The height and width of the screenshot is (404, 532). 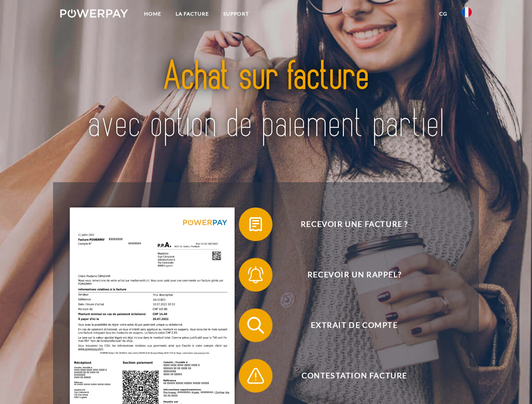 I want to click on a: Recevoir un rappel?, so click(x=348, y=275).